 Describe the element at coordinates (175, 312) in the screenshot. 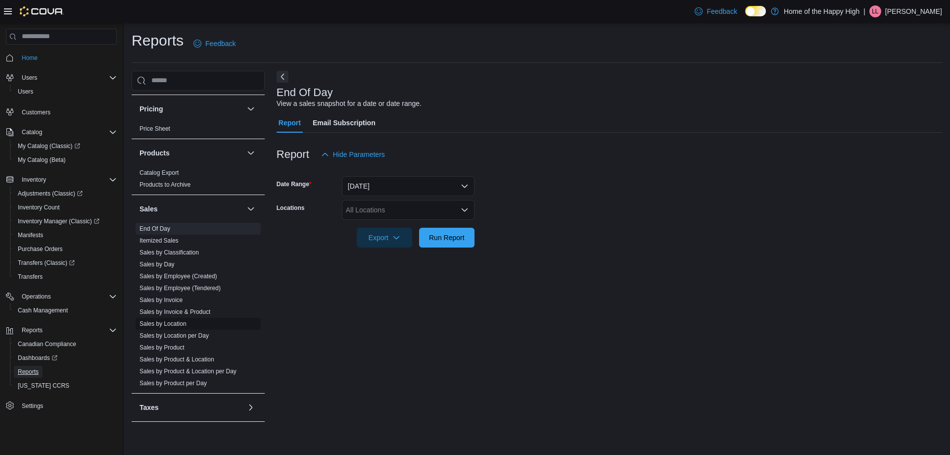

I see `span: Sales by Invoice & Product` at that location.